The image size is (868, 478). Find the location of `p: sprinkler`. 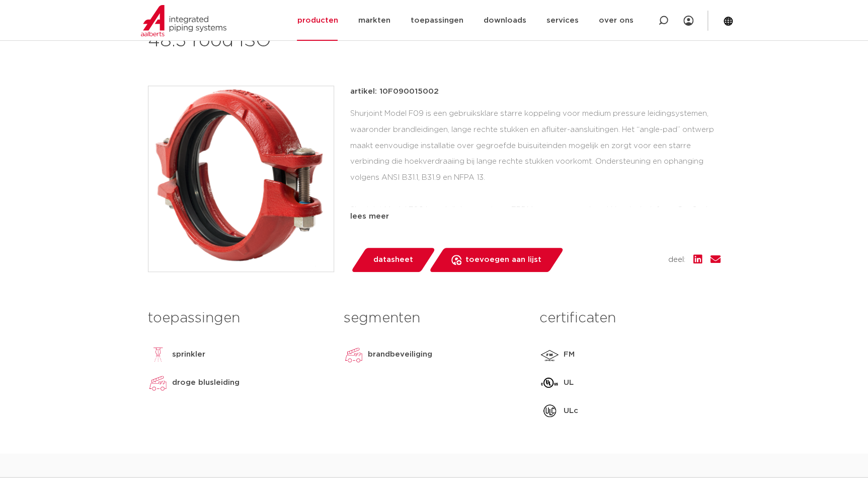

p: sprinkler is located at coordinates (189, 355).